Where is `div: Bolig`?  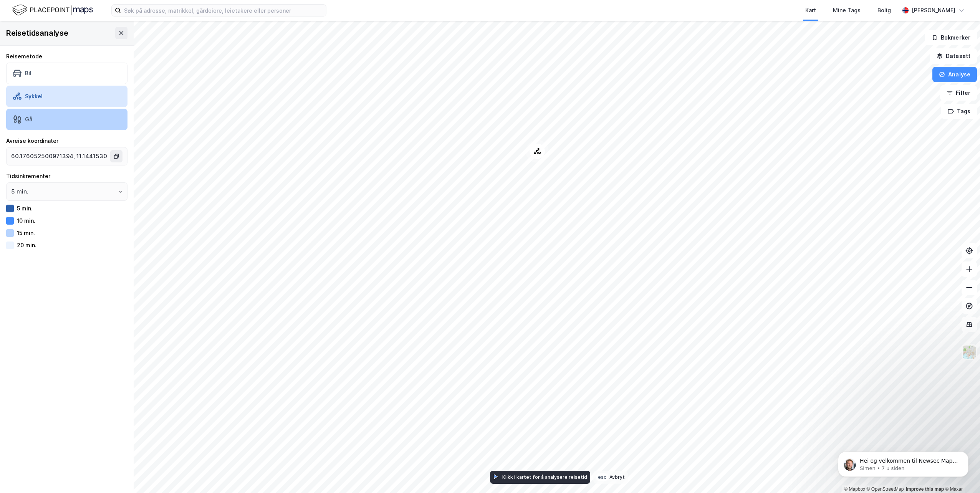
div: Bolig is located at coordinates (884, 11).